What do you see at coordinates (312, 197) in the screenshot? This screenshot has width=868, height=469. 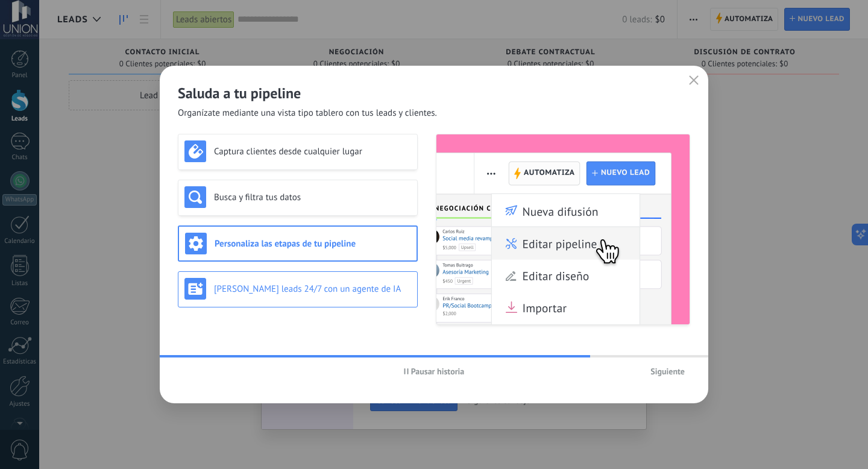 I see `h3: Busca y filtra tus datos` at bounding box center [312, 197].